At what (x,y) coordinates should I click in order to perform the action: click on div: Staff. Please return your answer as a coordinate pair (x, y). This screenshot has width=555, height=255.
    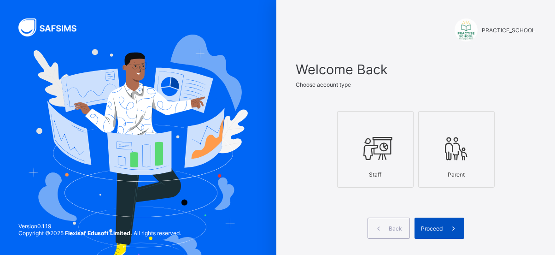
    Looking at the image, I should click on (375, 174).